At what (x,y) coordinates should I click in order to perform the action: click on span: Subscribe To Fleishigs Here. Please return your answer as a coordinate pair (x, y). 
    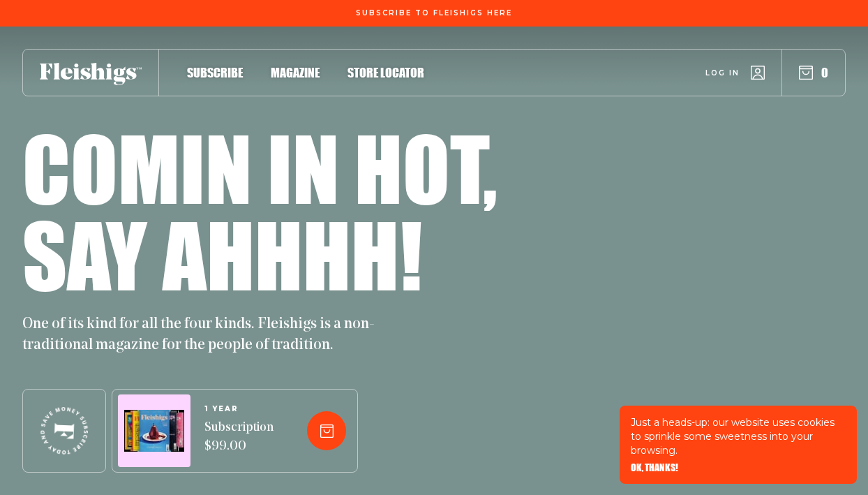
    Looking at the image, I should click on (434, 13).